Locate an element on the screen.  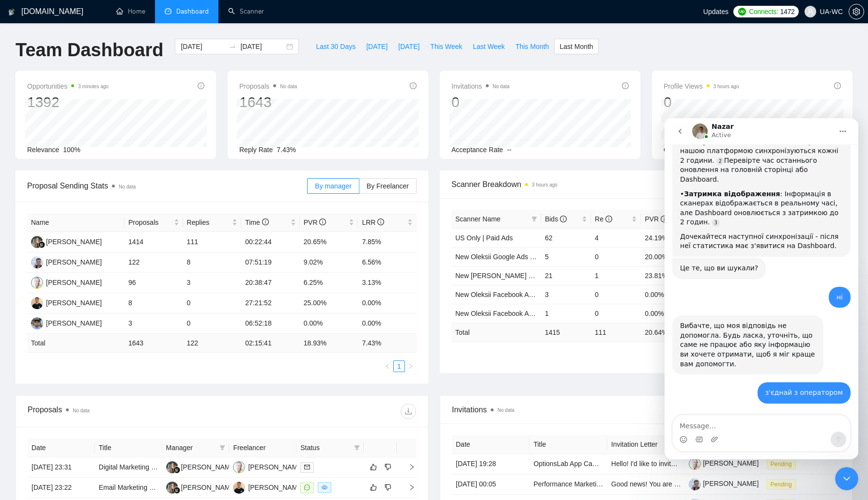
td: 6.56% is located at coordinates (387, 262).